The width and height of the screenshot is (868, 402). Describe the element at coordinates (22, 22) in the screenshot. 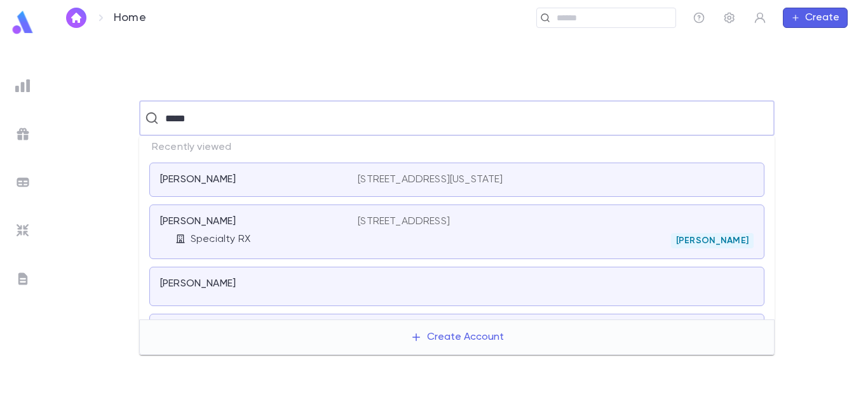

I see `img: logo` at that location.